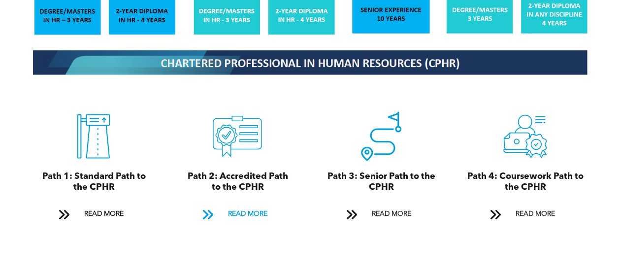 The height and width of the screenshot is (276, 619). What do you see at coordinates (94, 182) in the screenshot?
I see `span: Path 1: Standard Path to the CPHR` at bounding box center [94, 182].